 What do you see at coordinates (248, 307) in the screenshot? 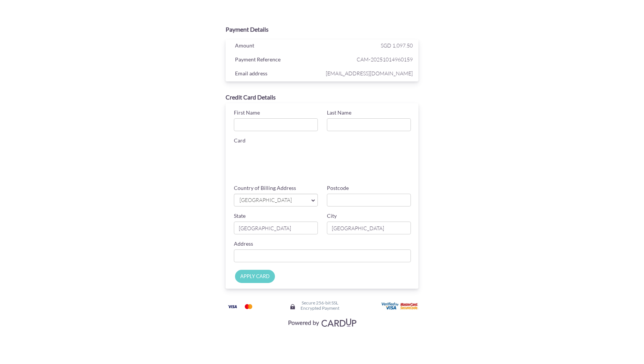
I see `img: Mastercard` at bounding box center [248, 307].